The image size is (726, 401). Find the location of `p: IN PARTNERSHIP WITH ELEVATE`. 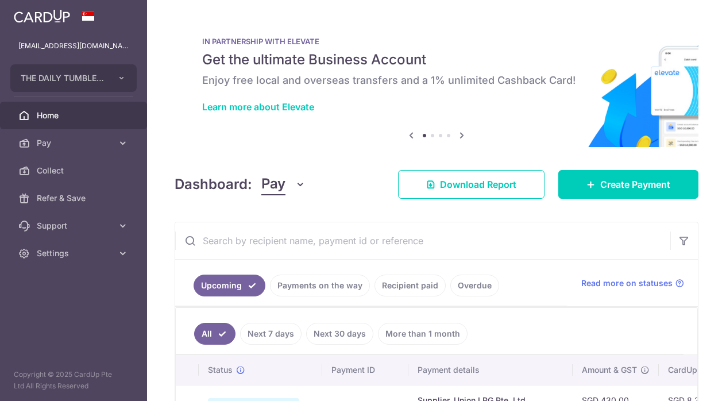

p: IN PARTNERSHIP WITH ELEVATE is located at coordinates (436, 41).